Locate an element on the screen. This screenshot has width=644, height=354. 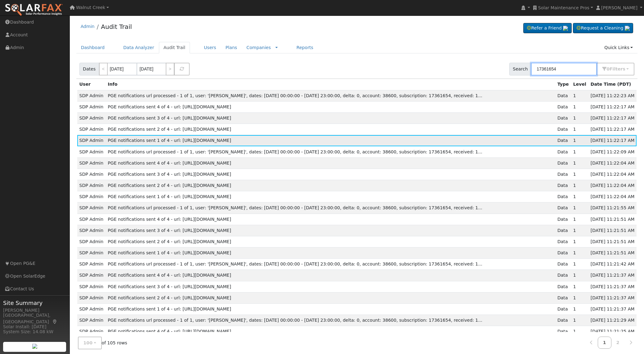
a: Audit Trail is located at coordinates (175, 48).